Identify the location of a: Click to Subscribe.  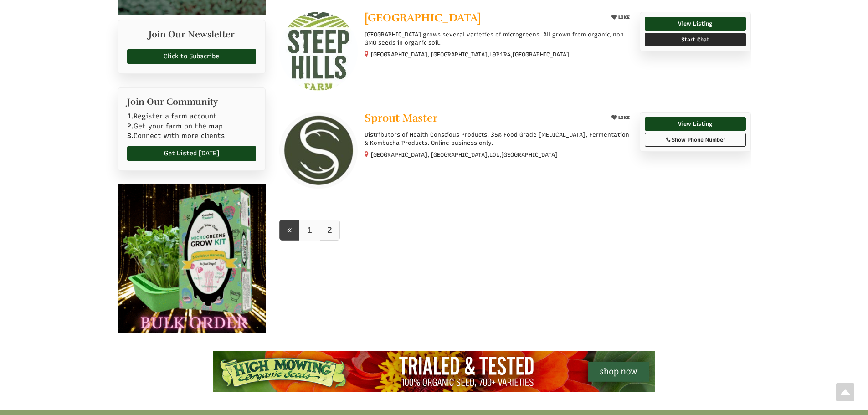
(192, 56).